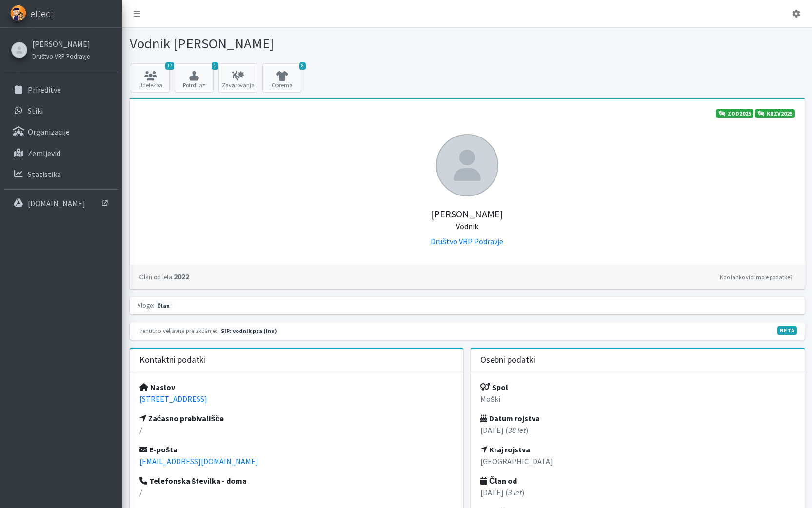 Image resolution: width=812 pixels, height=508 pixels. What do you see at coordinates (508, 360) in the screenshot?
I see `h3: Osebni podatki` at bounding box center [508, 360].